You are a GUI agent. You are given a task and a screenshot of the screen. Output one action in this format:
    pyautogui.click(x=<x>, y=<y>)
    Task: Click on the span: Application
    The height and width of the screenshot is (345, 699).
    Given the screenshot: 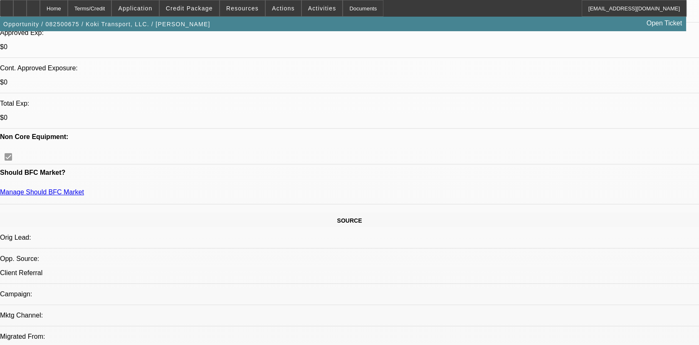 What is the action you would take?
    pyautogui.click(x=135, y=8)
    